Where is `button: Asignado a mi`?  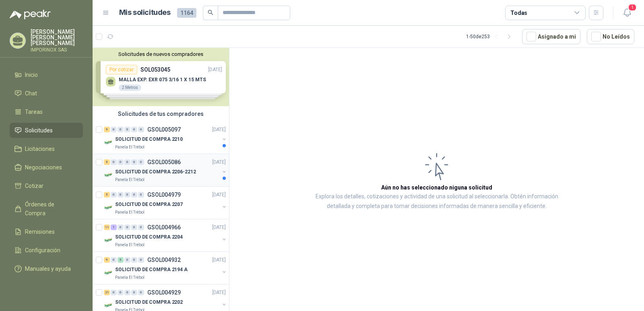
button: Asignado a mi is located at coordinates (551, 36).